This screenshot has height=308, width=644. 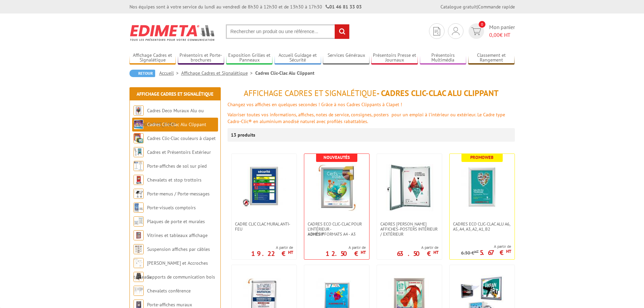 I want to click on div: Nos équipes sont à votre service du lundi au vendredi de 8h30 à 12h30 et de 13h30 à 17h30, so click(x=246, y=7).